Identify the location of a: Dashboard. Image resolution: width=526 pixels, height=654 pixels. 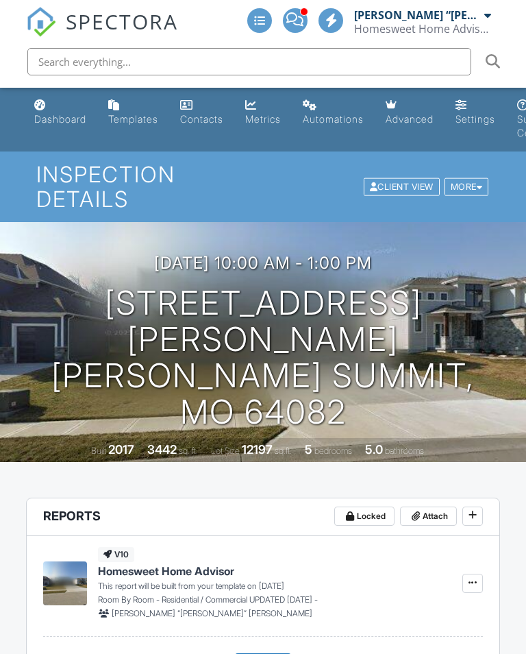
(60, 112).